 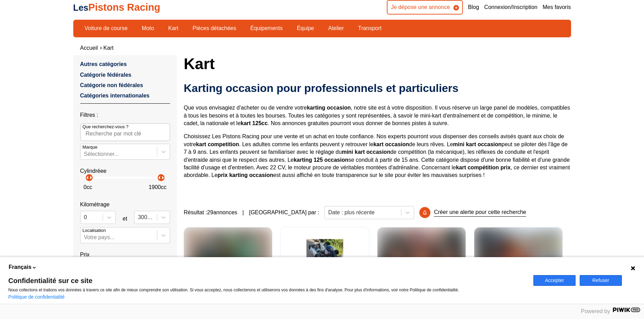 I want to click on img: Exprit, so click(x=422, y=254).